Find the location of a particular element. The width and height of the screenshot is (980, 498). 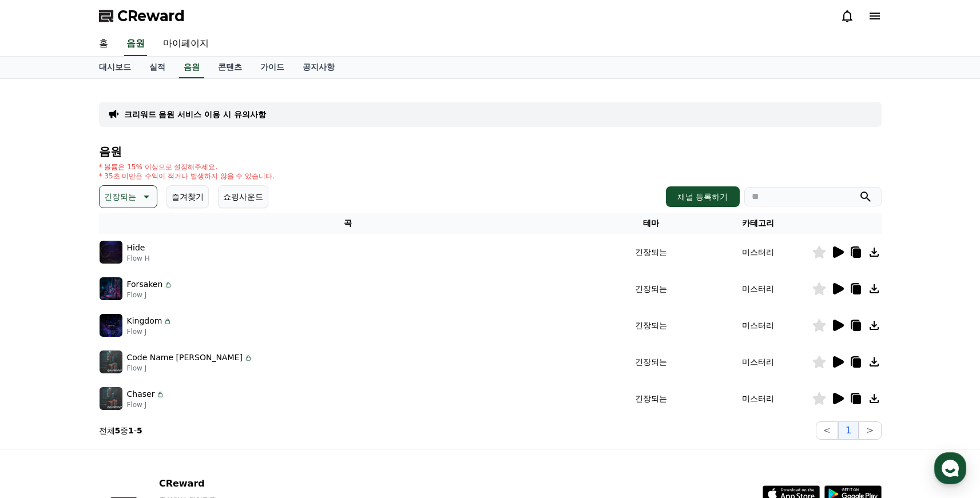

a: 대시보드 is located at coordinates (115, 67).